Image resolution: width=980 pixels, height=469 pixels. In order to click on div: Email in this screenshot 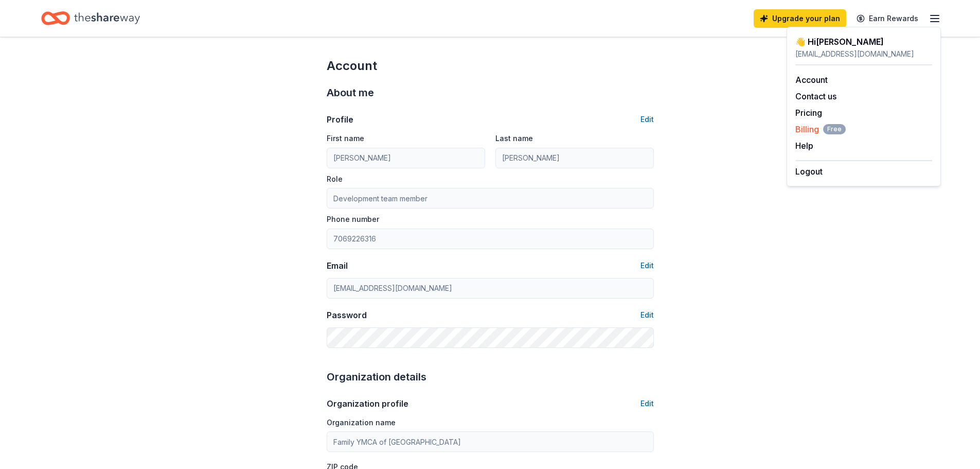, I will do `click(337, 265)`.